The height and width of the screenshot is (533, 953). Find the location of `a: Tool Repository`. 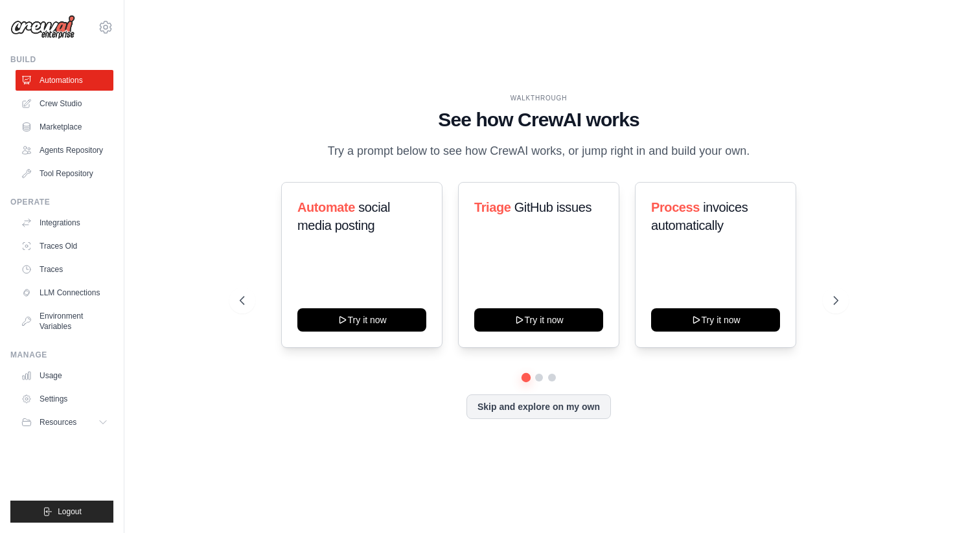

a: Tool Repository is located at coordinates (64, 174).